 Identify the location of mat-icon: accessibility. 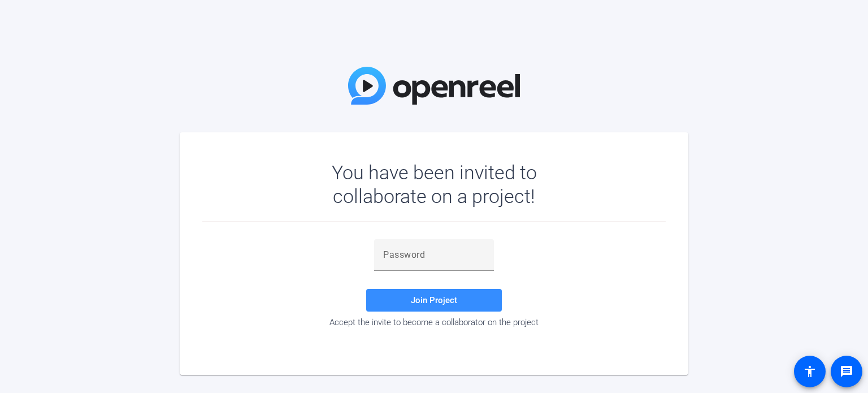
(810, 371).